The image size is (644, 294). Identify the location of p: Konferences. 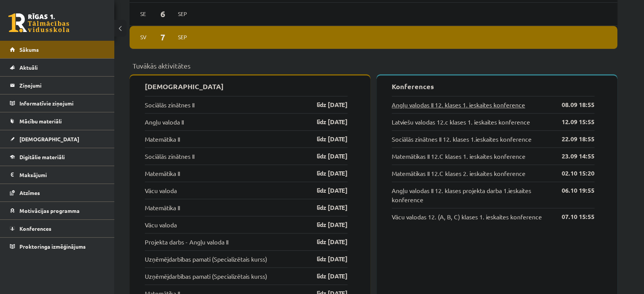
(493, 86).